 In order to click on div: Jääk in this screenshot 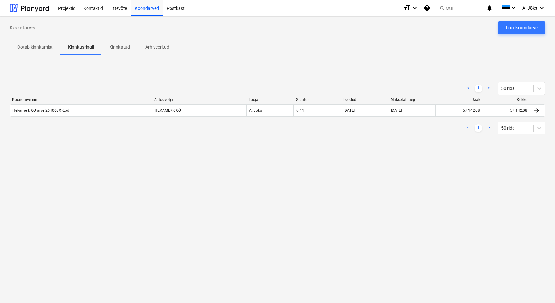, I will do `click(460, 100)`.